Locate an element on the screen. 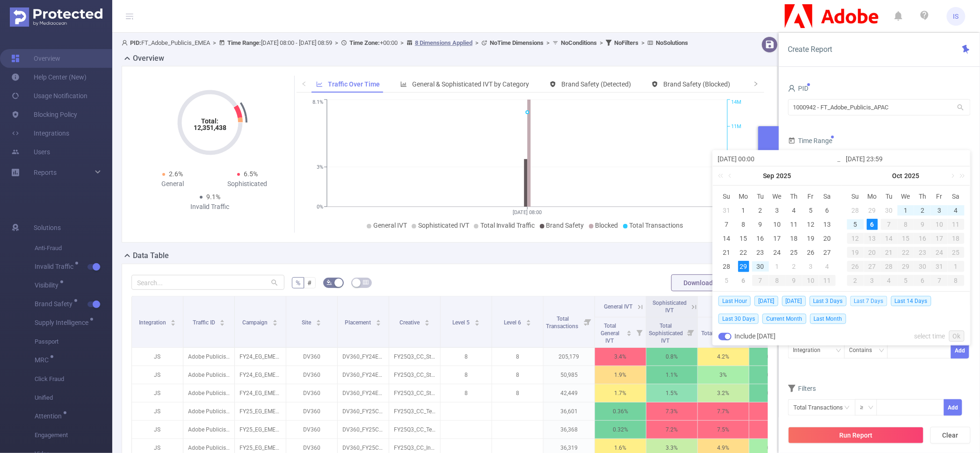 Image resolution: width=980 pixels, height=453 pixels. div: 23 is located at coordinates (923, 252).